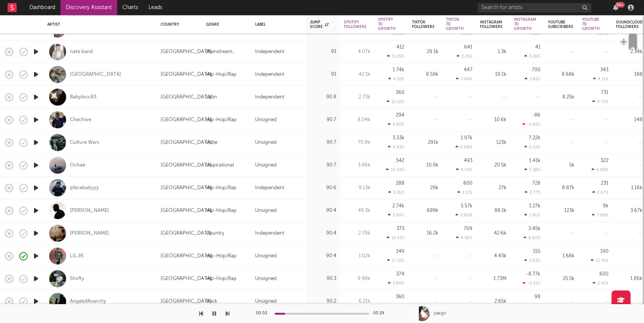 The image size is (644, 323). Describe the element at coordinates (84, 142) in the screenshot. I see `div: Culture Wars` at that location.